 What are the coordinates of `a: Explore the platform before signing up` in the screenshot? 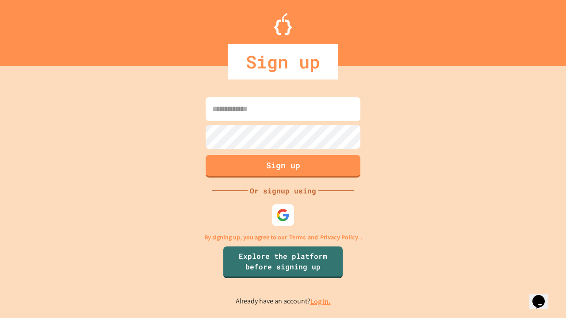 It's located at (283, 263).